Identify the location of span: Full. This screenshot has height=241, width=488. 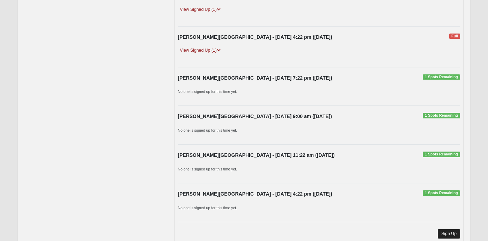
(455, 36).